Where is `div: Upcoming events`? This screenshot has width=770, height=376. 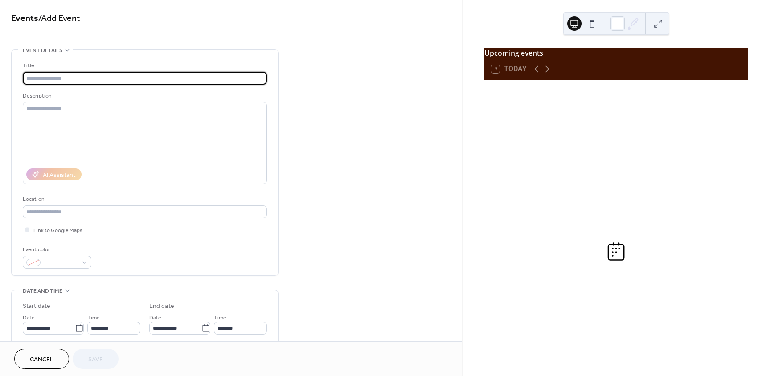 div: Upcoming events is located at coordinates (616, 53).